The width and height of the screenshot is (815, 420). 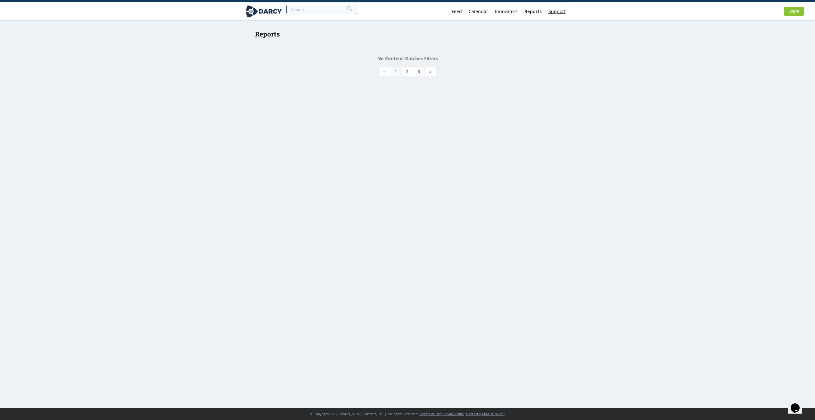 I want to click on a: 2, so click(x=407, y=72).